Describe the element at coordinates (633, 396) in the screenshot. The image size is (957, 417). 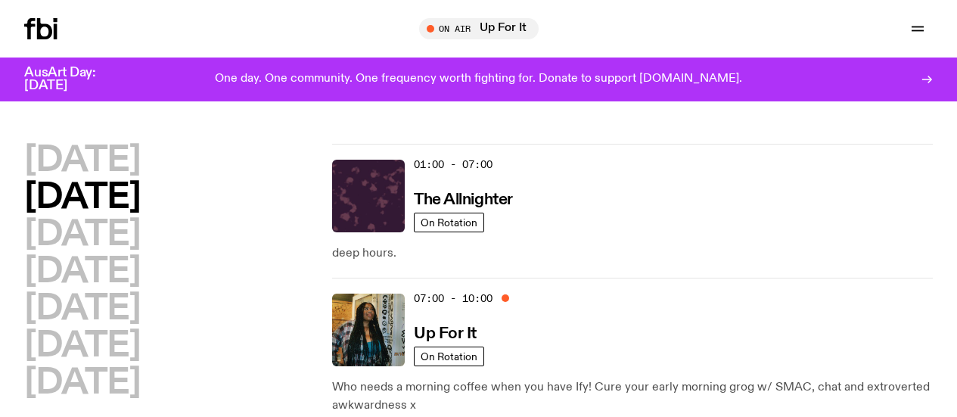
I see `p: Who needs a morning coffee when you have Ify! Cure your early morning grog w/ SMAC, chat and extr...` at that location.